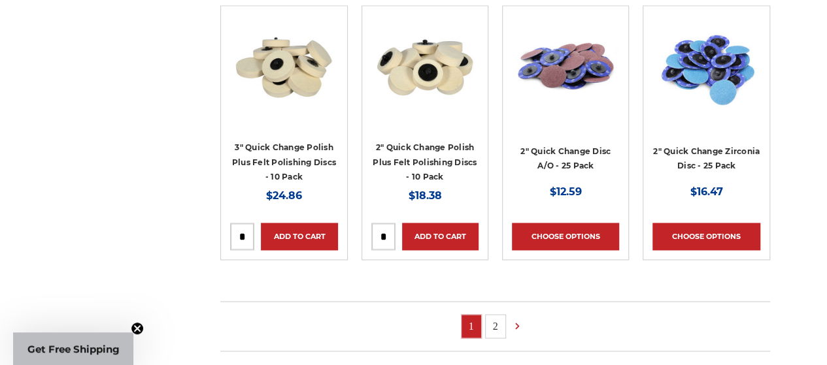 The width and height of the screenshot is (827, 365). I want to click on img: 3 inch polishing felt roloc discs, so click(284, 67).